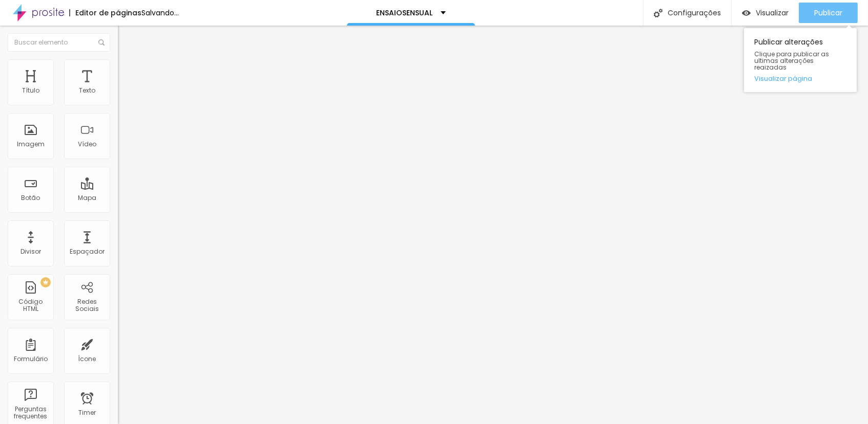 The height and width of the screenshot is (424, 868). Describe the element at coordinates (746, 13) in the screenshot. I see `img: view-1.svg` at that location.